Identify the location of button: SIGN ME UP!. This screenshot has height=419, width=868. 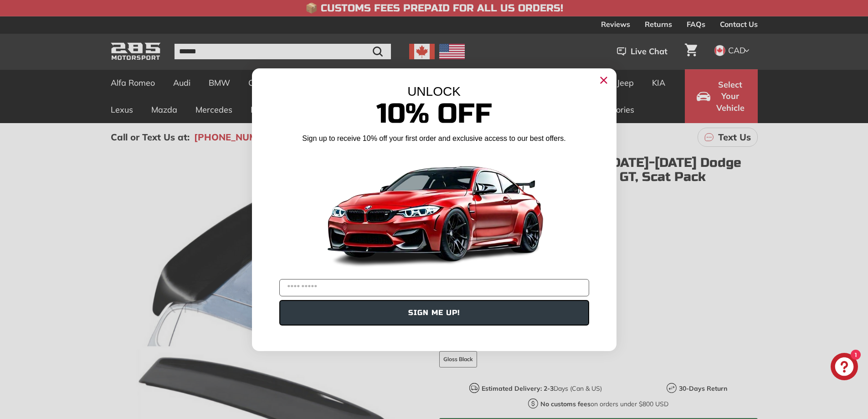
(434, 313).